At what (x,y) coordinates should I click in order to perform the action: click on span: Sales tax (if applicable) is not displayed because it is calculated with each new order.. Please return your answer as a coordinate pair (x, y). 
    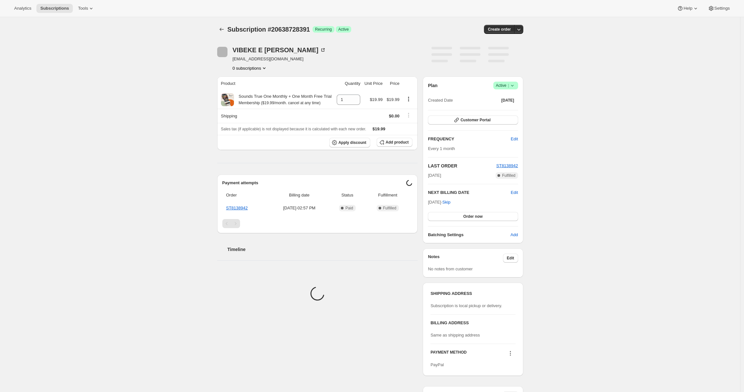
    Looking at the image, I should click on (294, 129).